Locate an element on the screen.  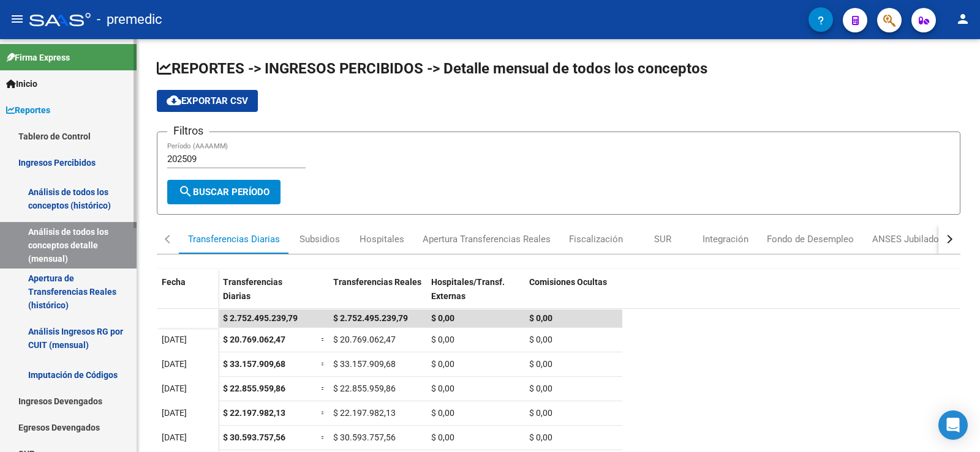
datatable-header-cell: Comisiones Ocultas is located at coordinates (573, 295).